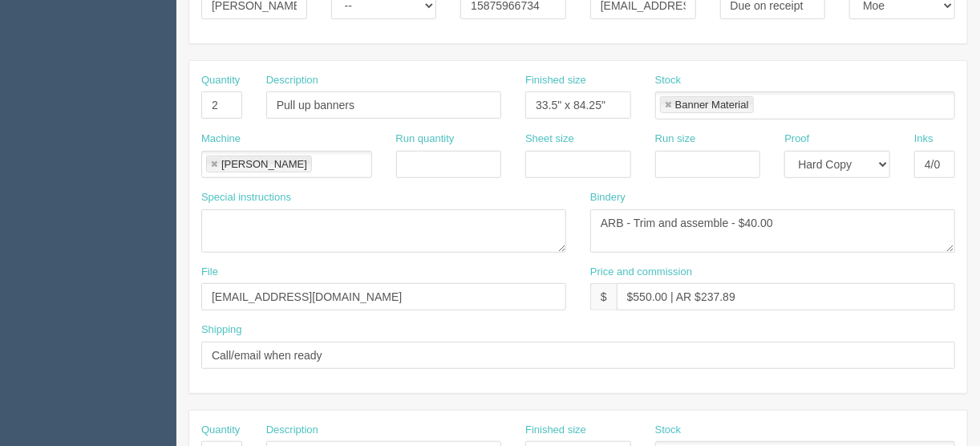  Describe the element at coordinates (246, 197) in the screenshot. I see `label: Special instructions` at that location.